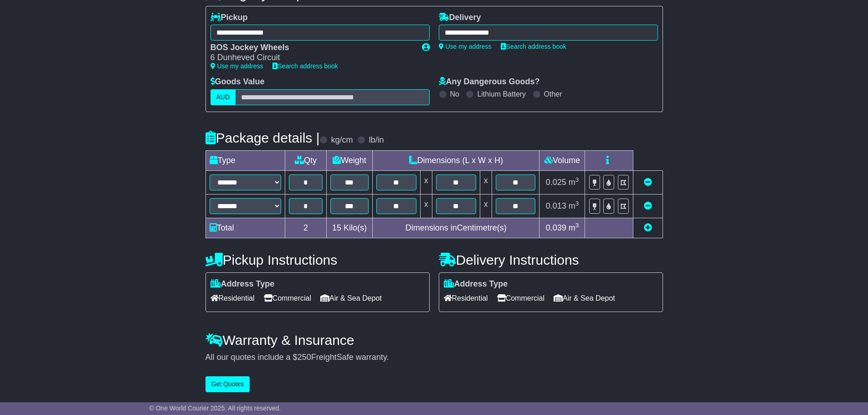 Image resolution: width=868 pixels, height=415 pixels. What do you see at coordinates (456, 228) in the screenshot?
I see `td: Dimensions in Centimetre(s)` at bounding box center [456, 228].